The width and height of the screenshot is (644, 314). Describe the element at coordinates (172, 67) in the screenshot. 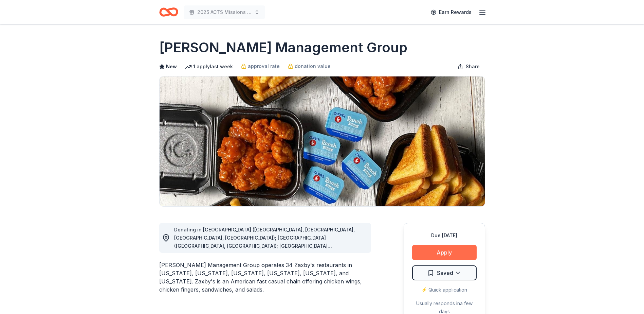

I see `span: New` at that location.